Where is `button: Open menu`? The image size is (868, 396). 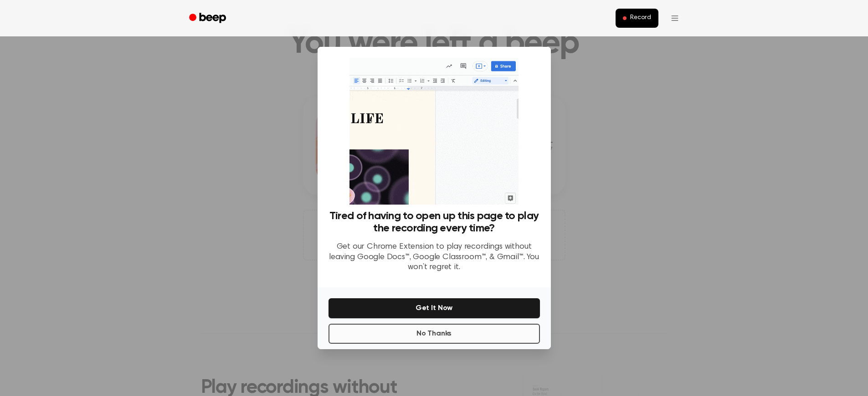
button: Open menu is located at coordinates (675, 18).